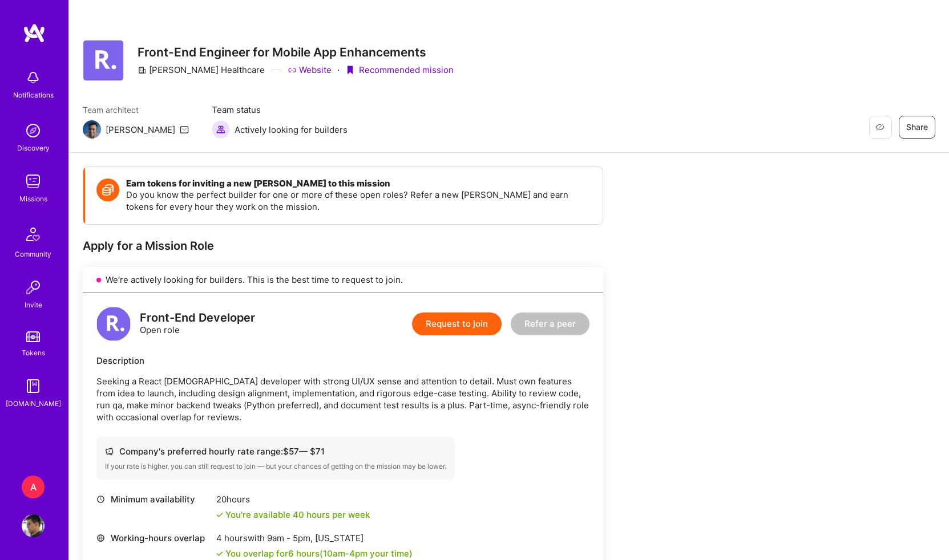  Describe the element at coordinates (917, 127) in the screenshot. I see `button: Share` at that location.